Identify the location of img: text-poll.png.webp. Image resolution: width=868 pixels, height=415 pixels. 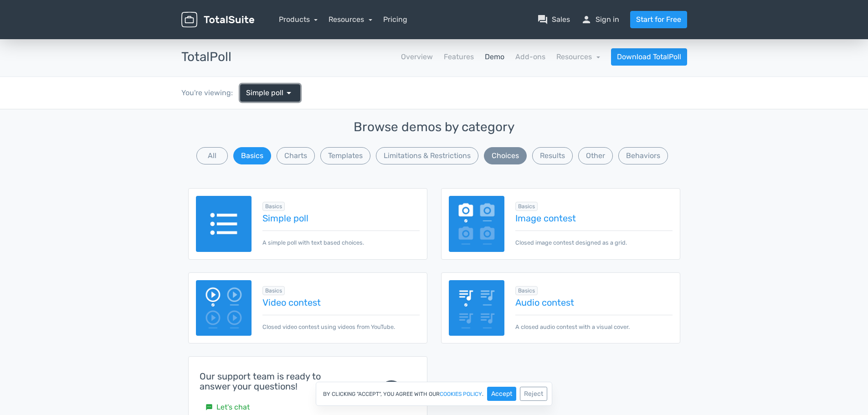
(224, 224).